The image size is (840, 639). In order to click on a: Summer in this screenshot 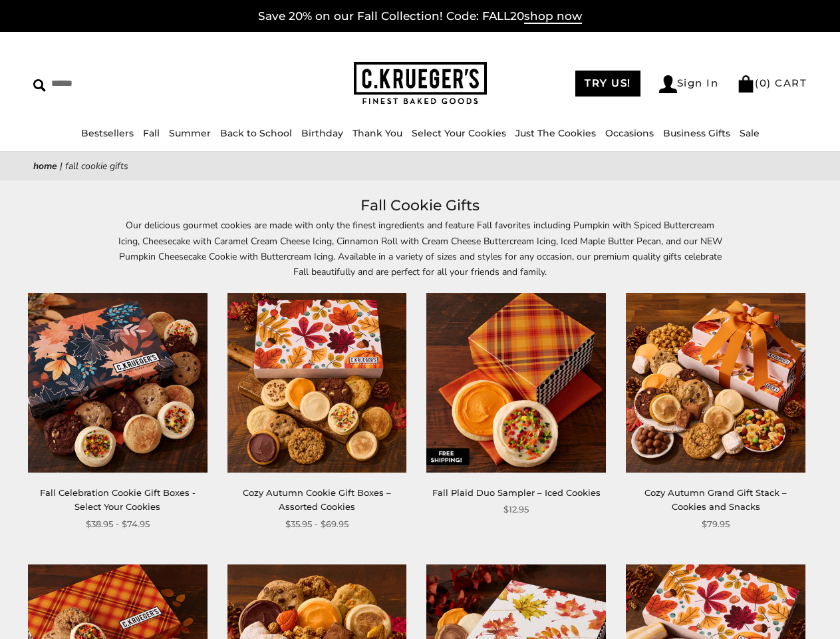, I will do `click(189, 133)`.